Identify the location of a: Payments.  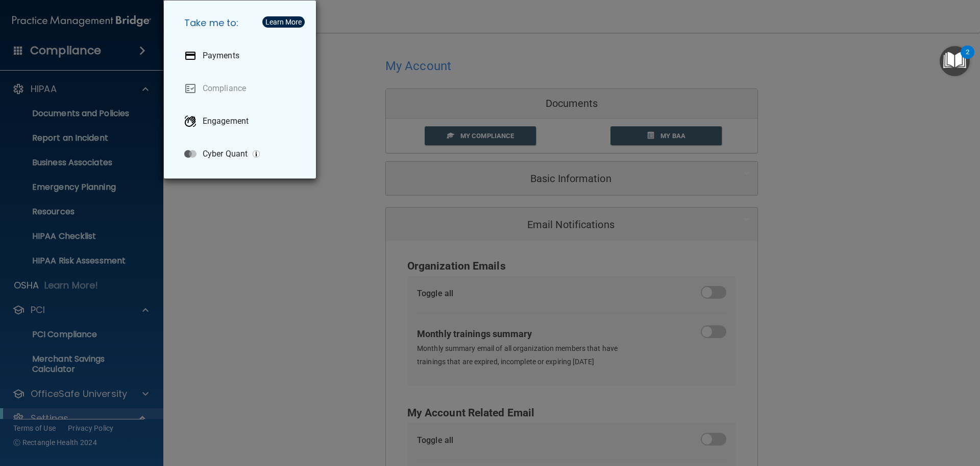
(242, 56).